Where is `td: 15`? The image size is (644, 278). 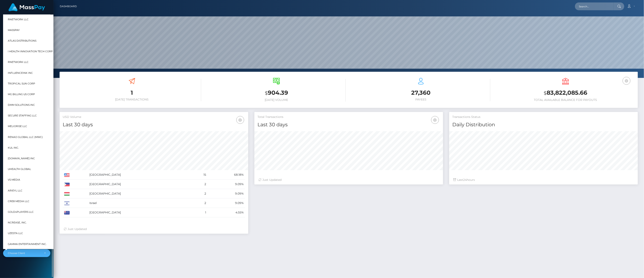 td: 15 is located at coordinates (199, 175).